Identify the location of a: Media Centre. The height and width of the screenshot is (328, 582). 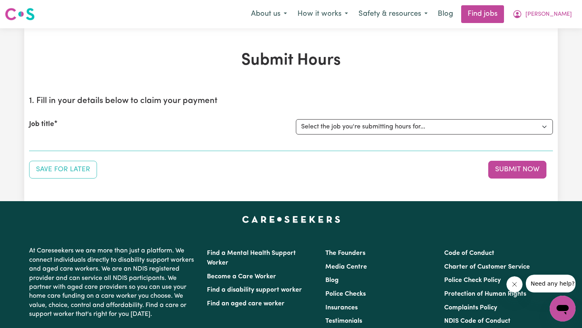
(346, 267).